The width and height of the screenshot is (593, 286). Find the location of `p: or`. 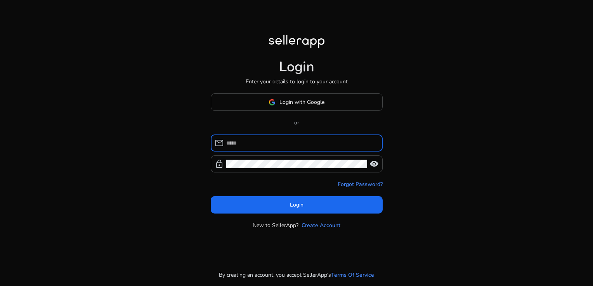

p: or is located at coordinates (296, 123).